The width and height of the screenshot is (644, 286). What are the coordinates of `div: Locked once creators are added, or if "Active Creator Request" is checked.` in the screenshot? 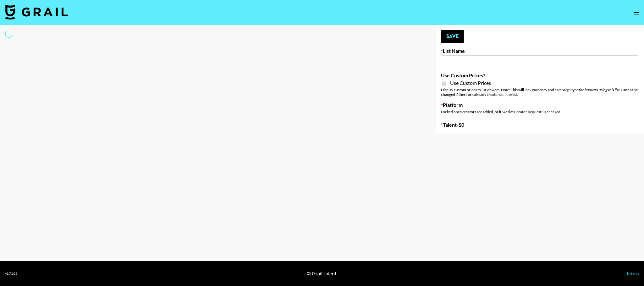 It's located at (540, 111).